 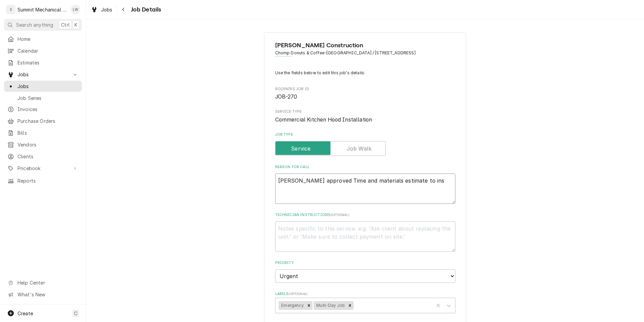 What do you see at coordinates (330, 305) in the screenshot?
I see `div: Multi-Day Job` at bounding box center [330, 305].